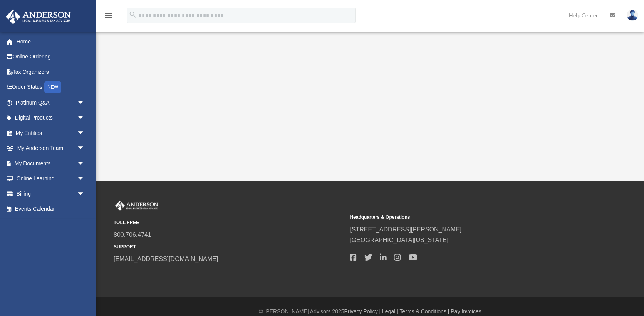  I want to click on img: User Pic, so click(632, 15).